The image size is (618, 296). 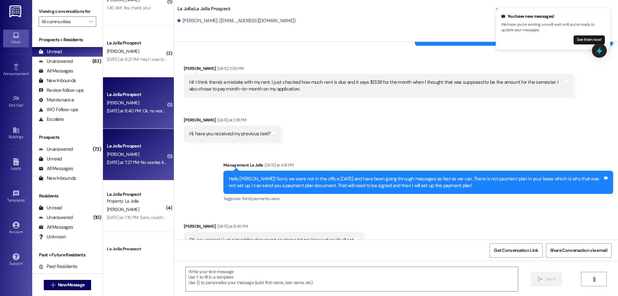 I want to click on div: Property: La Jolla, so click(x=136, y=201).